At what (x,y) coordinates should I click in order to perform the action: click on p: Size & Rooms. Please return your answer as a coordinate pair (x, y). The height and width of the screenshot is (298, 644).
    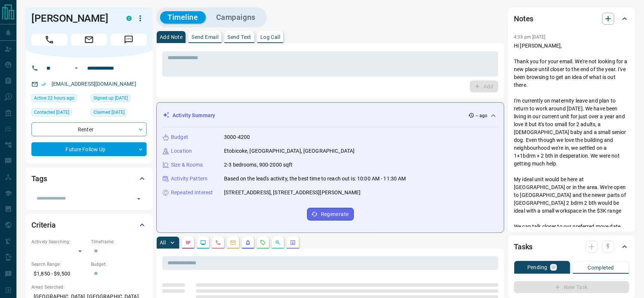
    Looking at the image, I should click on (187, 165).